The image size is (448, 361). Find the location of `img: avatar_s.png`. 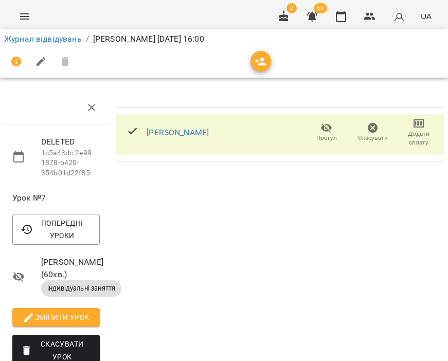

img: avatar_s.png is located at coordinates (399, 16).